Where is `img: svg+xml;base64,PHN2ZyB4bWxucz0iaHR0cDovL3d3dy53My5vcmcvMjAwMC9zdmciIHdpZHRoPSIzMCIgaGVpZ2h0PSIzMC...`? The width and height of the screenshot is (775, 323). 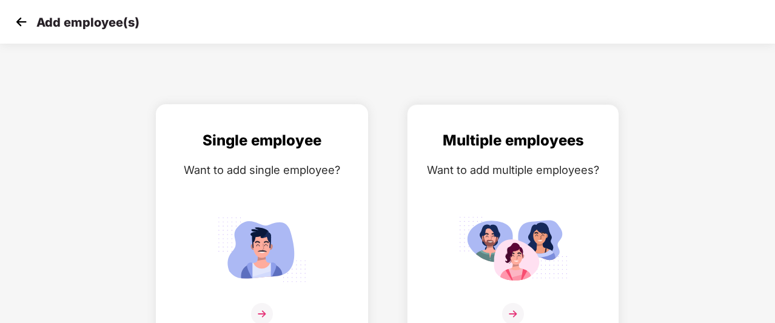
img: svg+xml;base64,PHN2ZyB4bWxucz0iaHR0cDovL3d3dy53My5vcmcvMjAwMC9zdmciIHdpZHRoPSIzMCIgaGVpZ2h0PSIzMC... is located at coordinates (21, 22).